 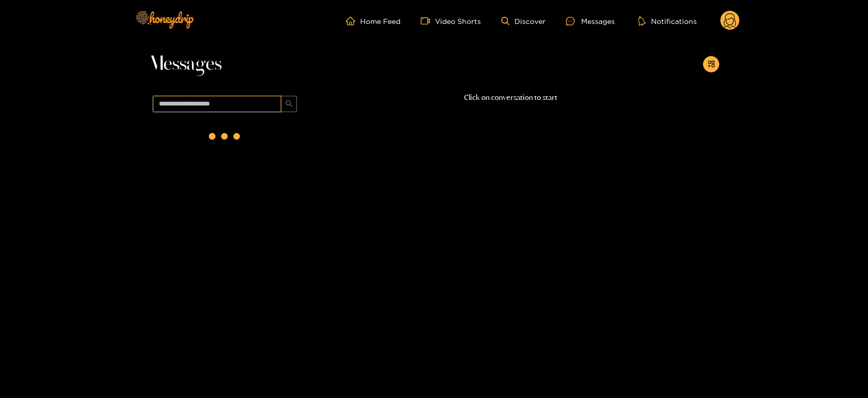 I want to click on span: appstore-add, so click(x=711, y=64).